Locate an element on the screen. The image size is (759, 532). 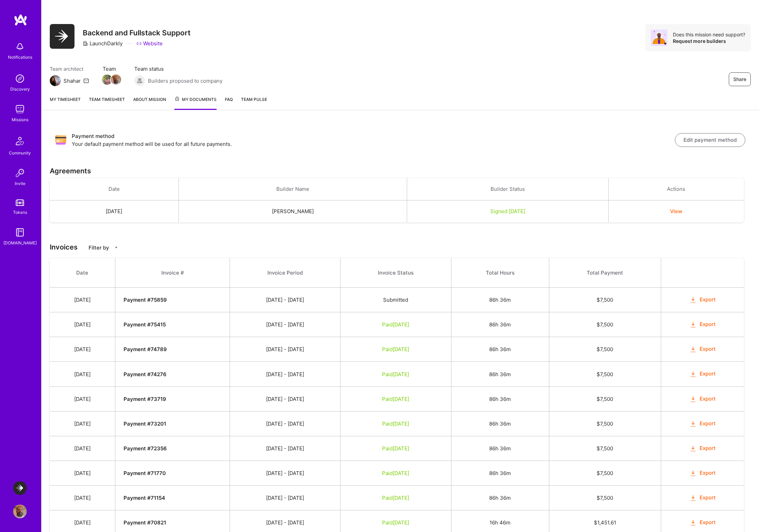
i: icon CaretDown is located at coordinates (116, 248).